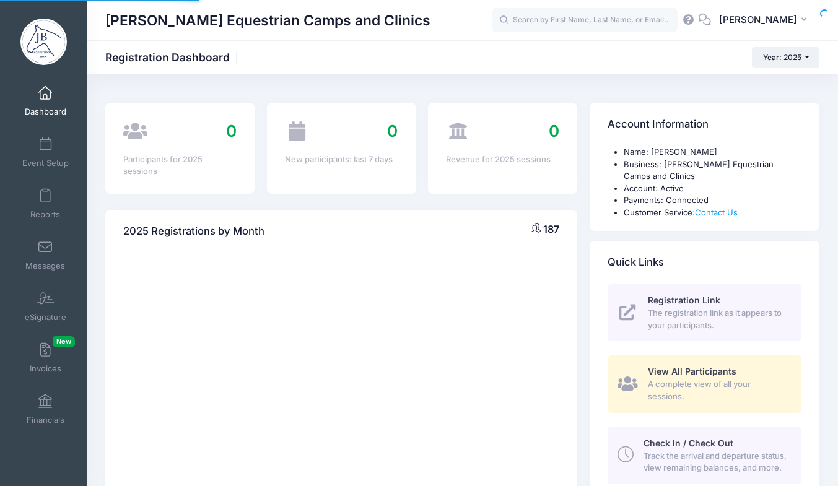 This screenshot has width=838, height=486. Describe the element at coordinates (43, 41) in the screenshot. I see `img: Jessica Braswell Equestrian Camps and Clinics` at that location.